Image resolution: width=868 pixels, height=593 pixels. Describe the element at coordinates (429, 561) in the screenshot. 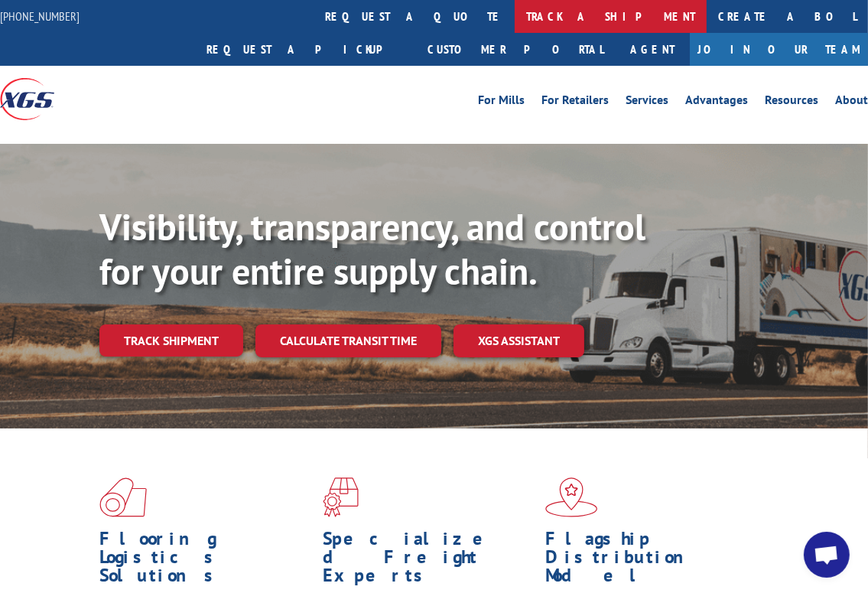

I see `h1: Specialized Freight Experts` at that location.